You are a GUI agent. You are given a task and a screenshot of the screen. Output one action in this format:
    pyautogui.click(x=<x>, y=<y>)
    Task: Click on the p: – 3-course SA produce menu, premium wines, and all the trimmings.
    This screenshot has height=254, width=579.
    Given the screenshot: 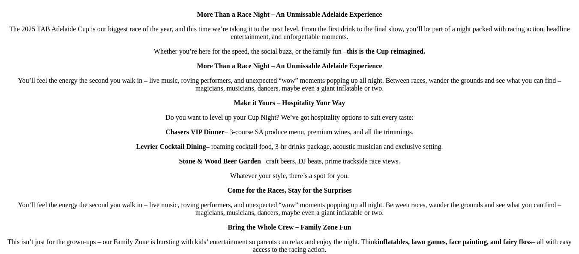 What is the action you would take?
    pyautogui.click(x=289, y=132)
    